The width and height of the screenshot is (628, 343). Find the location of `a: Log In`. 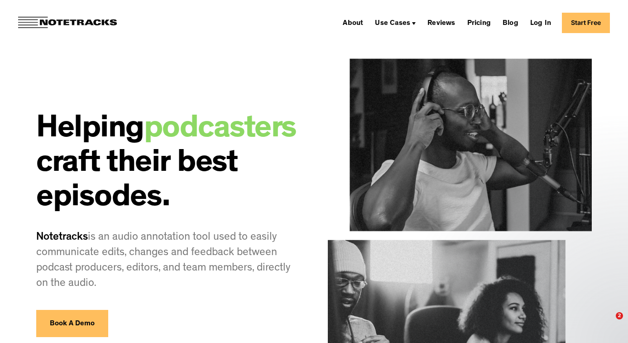

a: Log In is located at coordinates (541, 23).